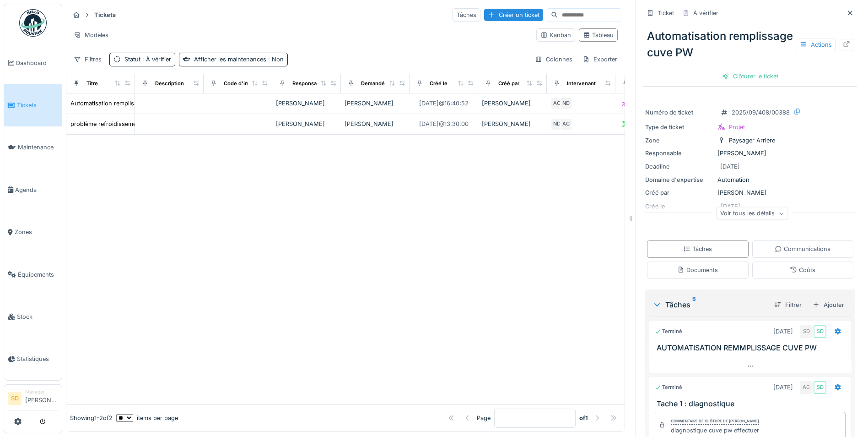  What do you see at coordinates (680, 112) in the screenshot?
I see `div: Numéro de ticket` at bounding box center [680, 112].